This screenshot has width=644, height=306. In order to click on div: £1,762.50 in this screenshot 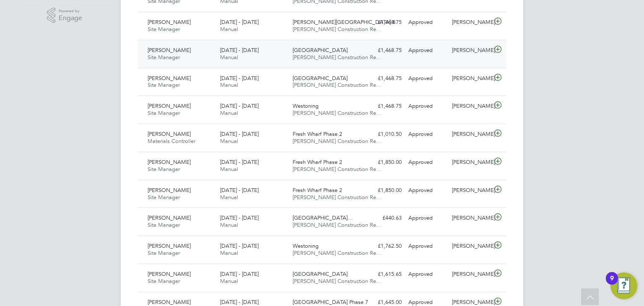, I will do `click(383, 246)`.